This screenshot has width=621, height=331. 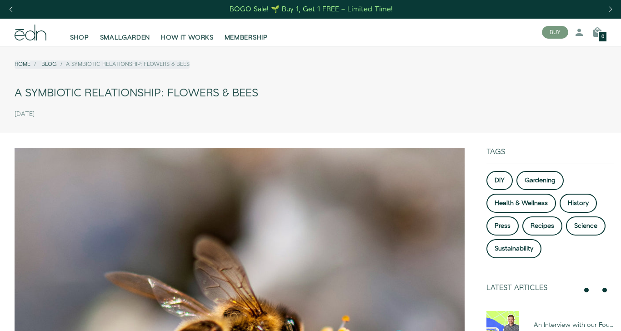 What do you see at coordinates (578, 203) in the screenshot?
I see `a: History` at bounding box center [578, 203].